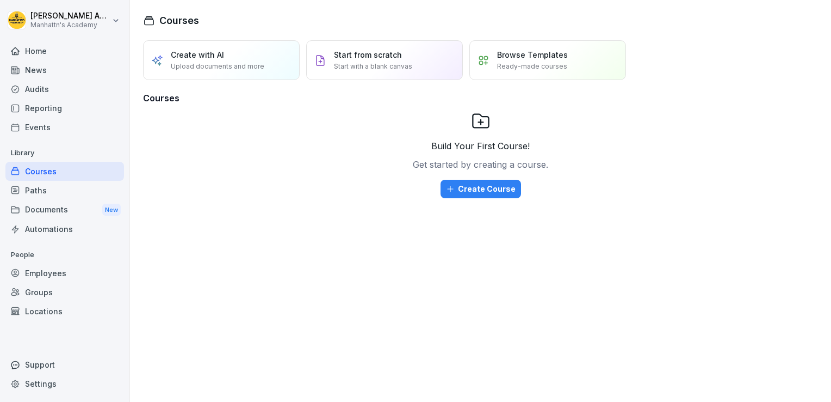  Describe the element at coordinates (481, 189) in the screenshot. I see `div: Create Course` at that location.